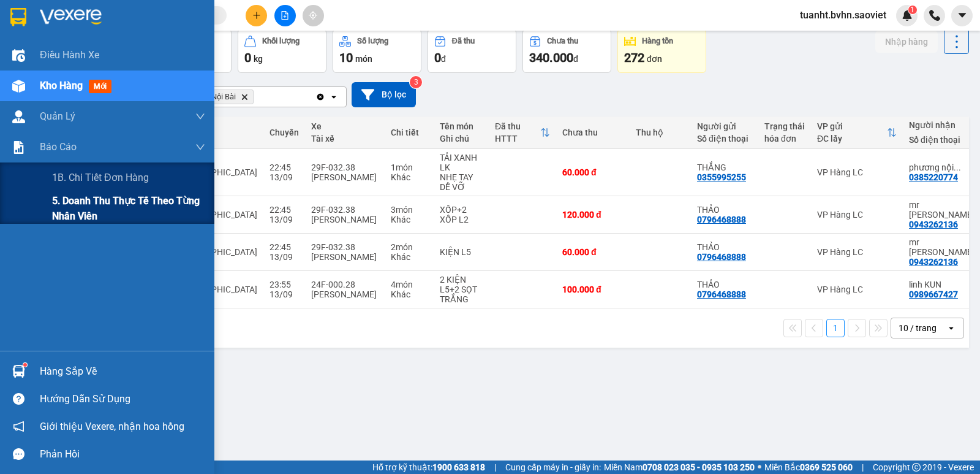 The width and height of the screenshot is (980, 474). Describe the element at coordinates (593, 290) in the screenshot. I see `div: 100.000 đ` at that location.